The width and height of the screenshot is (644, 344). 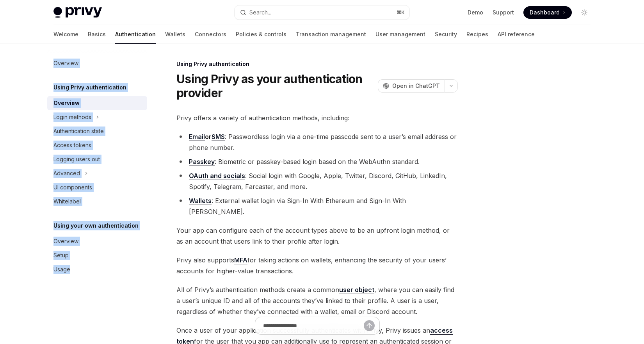 What do you see at coordinates (275, 86) in the screenshot?
I see `h1: Using Privy as your authentication provider` at bounding box center [275, 86].